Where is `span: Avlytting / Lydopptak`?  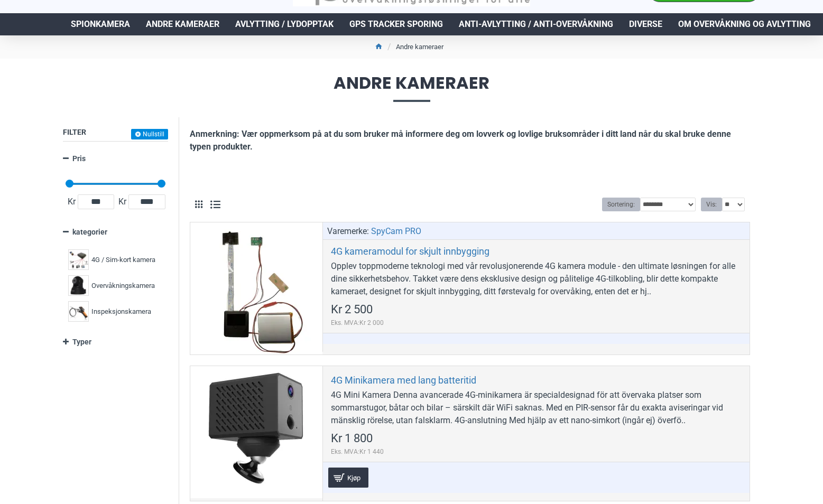 span: Avlytting / Lydopptak is located at coordinates (285, 24).